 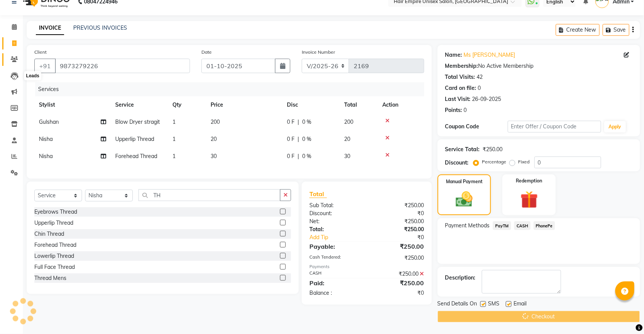 What do you see at coordinates (461, 66) in the screenshot?
I see `div: Membership:` at bounding box center [461, 66].